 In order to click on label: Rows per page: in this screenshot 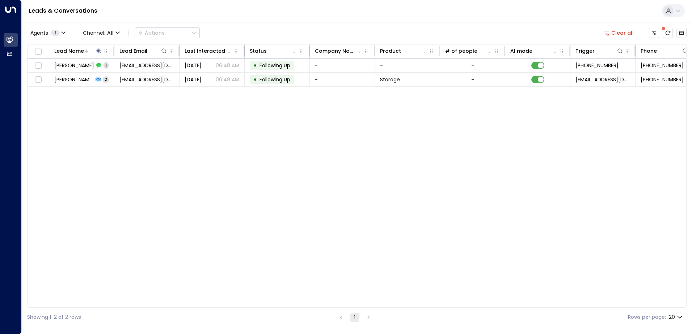, I will do `click(647, 317)`.